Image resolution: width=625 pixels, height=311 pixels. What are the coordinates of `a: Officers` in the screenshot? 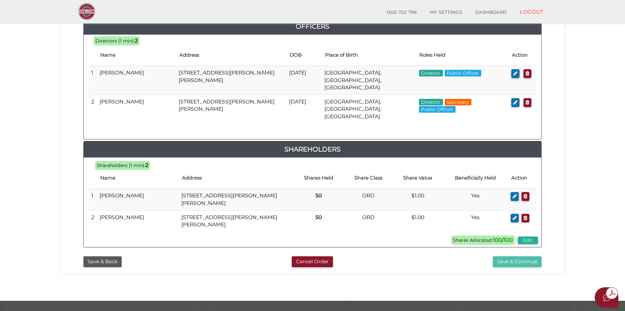 It's located at (313, 26).